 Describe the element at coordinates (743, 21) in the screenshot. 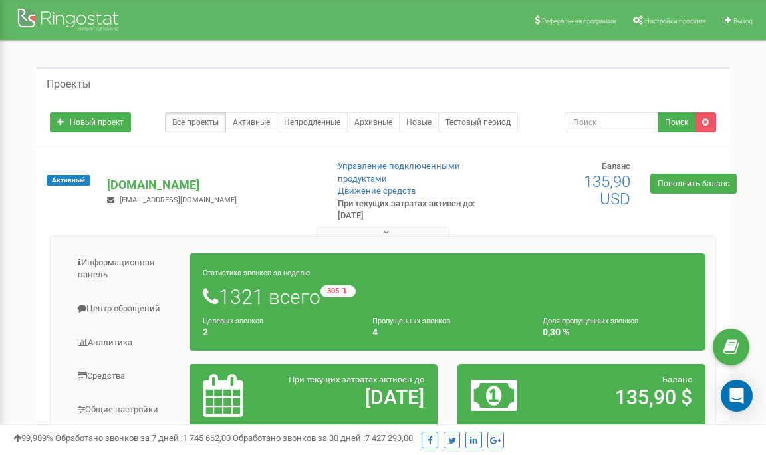

I see `span: Выход` at that location.